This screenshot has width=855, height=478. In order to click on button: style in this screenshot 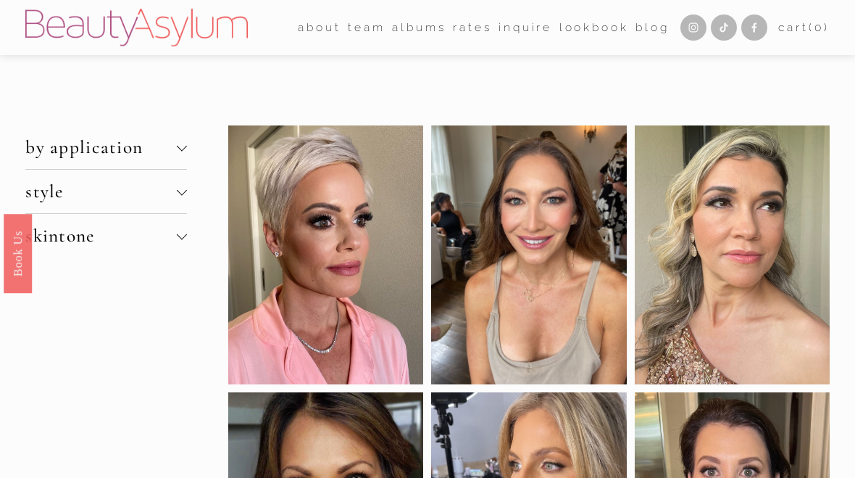, I will do `click(106, 191)`.